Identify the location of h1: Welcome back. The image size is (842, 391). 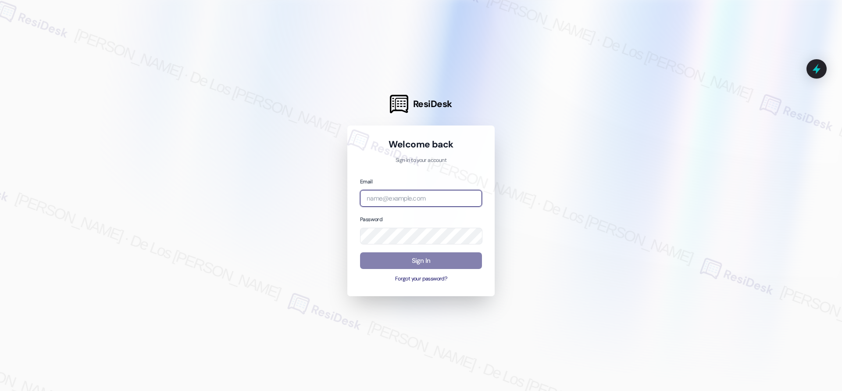
(421, 144).